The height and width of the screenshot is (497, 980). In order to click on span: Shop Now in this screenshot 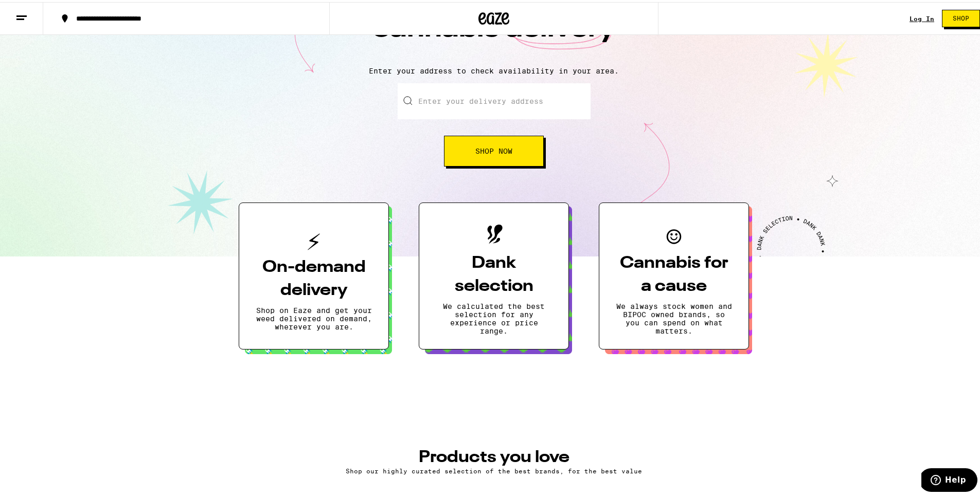, I will do `click(493, 149)`.